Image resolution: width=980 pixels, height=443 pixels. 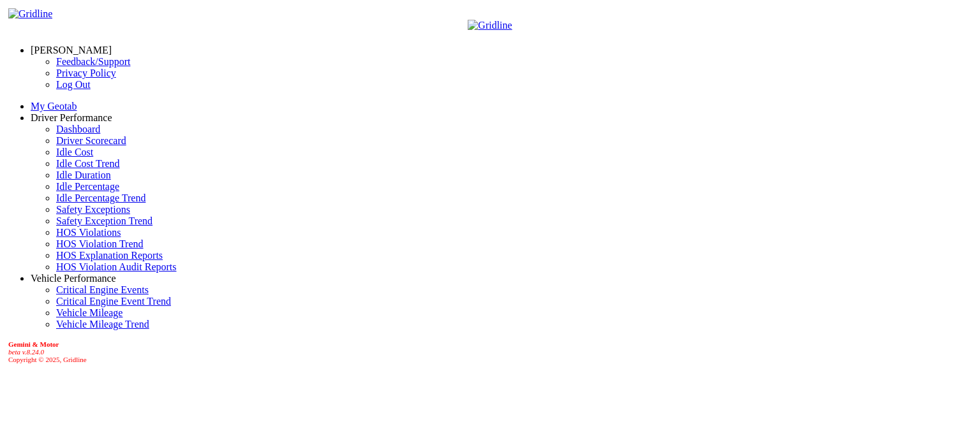 What do you see at coordinates (99, 244) in the screenshot?
I see `a: HOS Violation Trend` at bounding box center [99, 244].